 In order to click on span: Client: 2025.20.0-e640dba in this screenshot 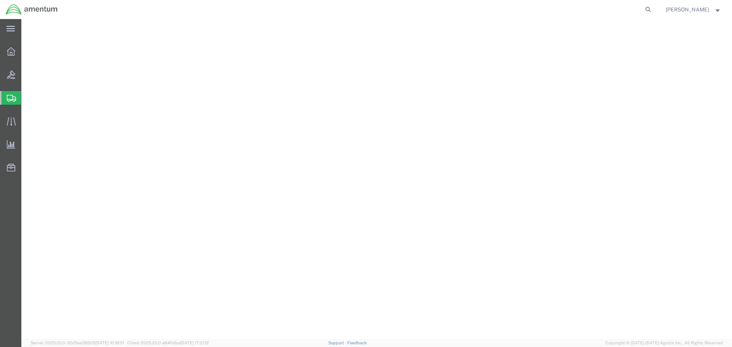, I will do `click(168, 343)`.